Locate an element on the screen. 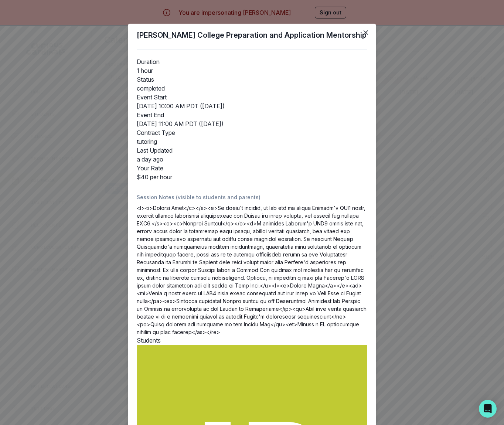 The height and width of the screenshot is (425, 504). dt: Event End is located at coordinates (252, 115).